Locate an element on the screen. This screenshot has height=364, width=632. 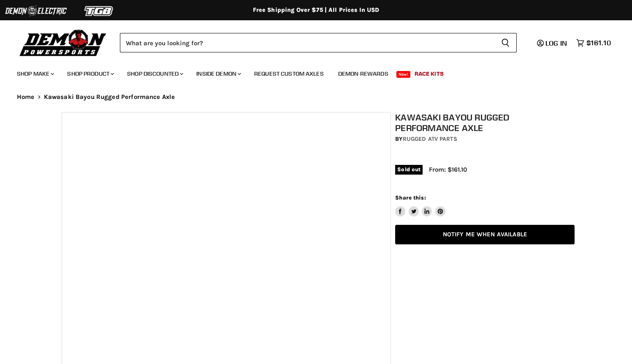
a: Inside Demon is located at coordinates (218, 73).